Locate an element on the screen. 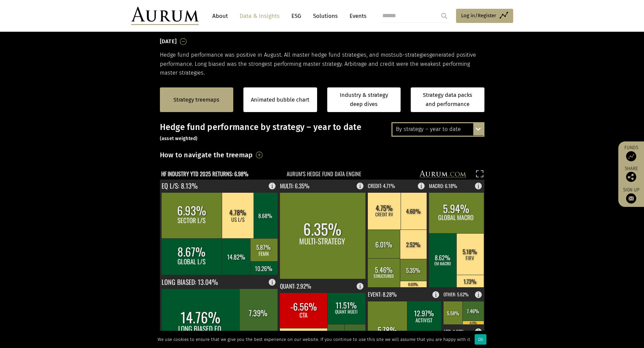 The height and width of the screenshot is (348, 644). img: Access Funds is located at coordinates (631, 156).